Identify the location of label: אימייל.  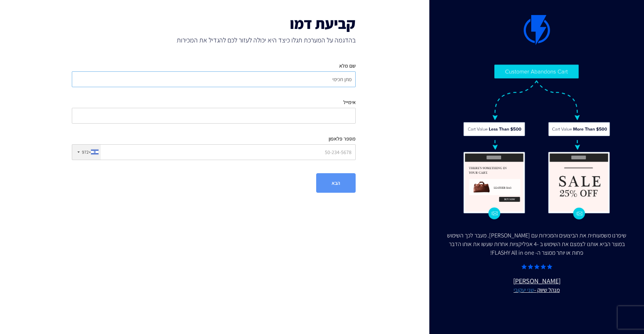
(349, 102).